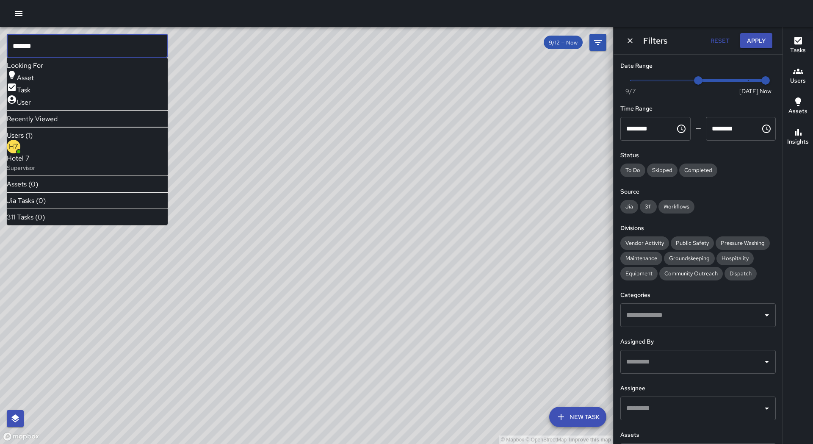 Image resolution: width=813 pixels, height=444 pixels. I want to click on span: 9/12 — Now, so click(563, 42).